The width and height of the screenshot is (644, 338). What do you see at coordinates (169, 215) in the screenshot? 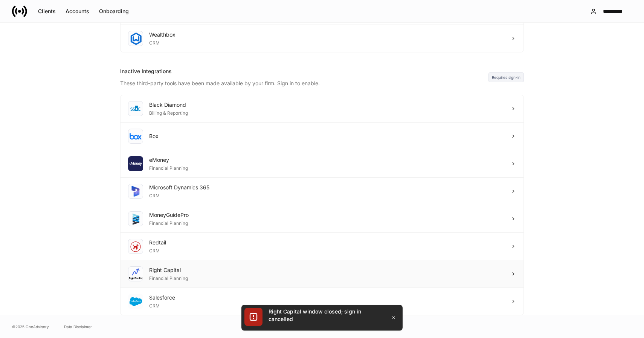
I see `div: MoneyGuidePro` at bounding box center [169, 215].